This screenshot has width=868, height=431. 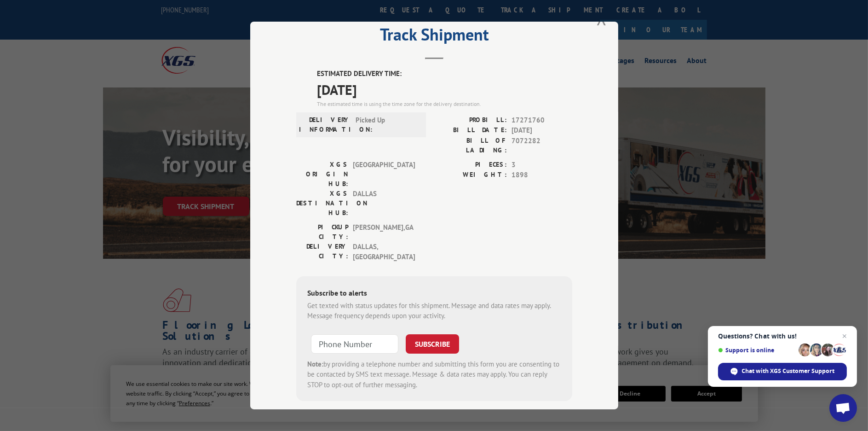 What do you see at coordinates (434, 37) in the screenshot?
I see `h2: Track Shipment` at bounding box center [434, 37].